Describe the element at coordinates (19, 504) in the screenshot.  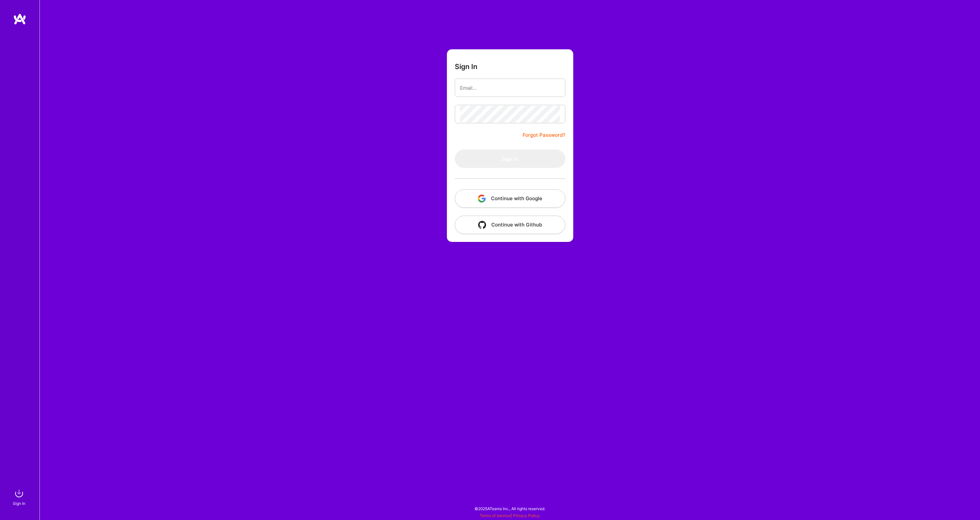
I see `div: Sign In` at that location.